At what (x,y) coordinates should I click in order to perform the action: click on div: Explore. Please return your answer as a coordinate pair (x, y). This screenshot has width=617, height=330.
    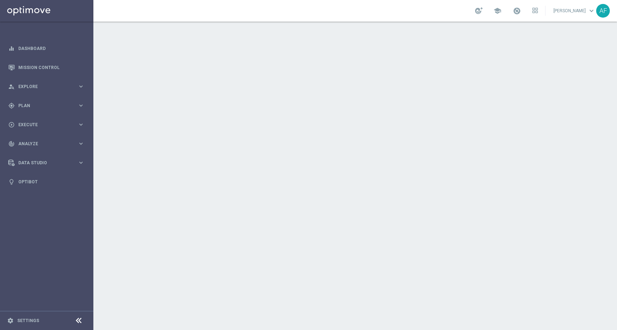
    Looking at the image, I should click on (43, 87).